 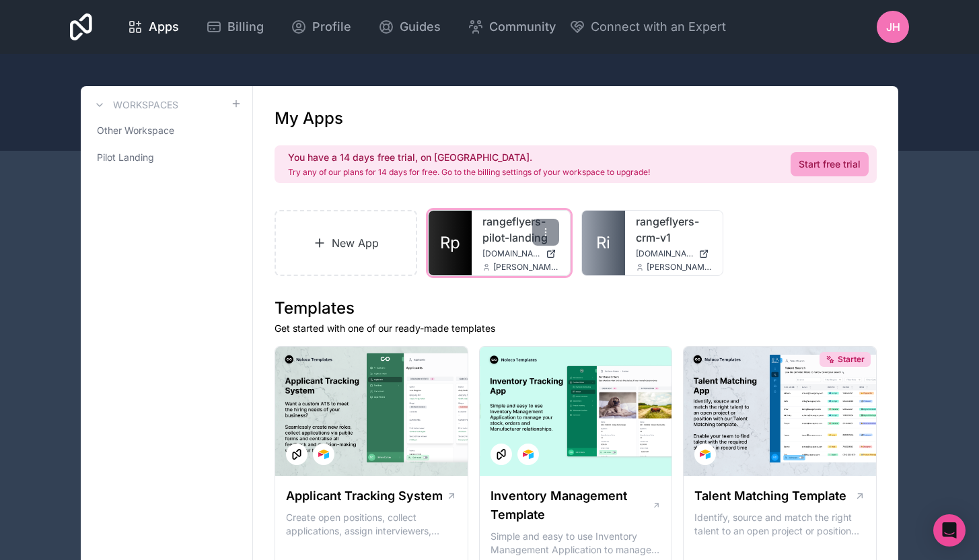 I want to click on h3: Workspaces, so click(x=145, y=105).